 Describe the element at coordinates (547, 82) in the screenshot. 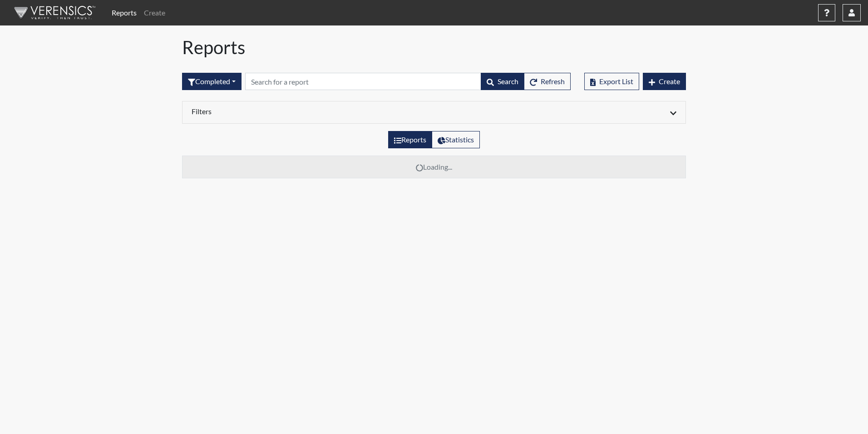

I see `button: Refresh` at that location.